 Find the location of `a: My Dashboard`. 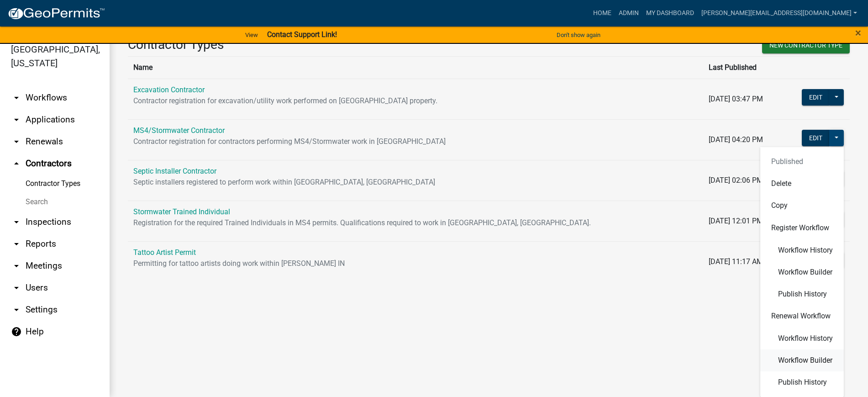

a: My Dashboard is located at coordinates (670, 13).